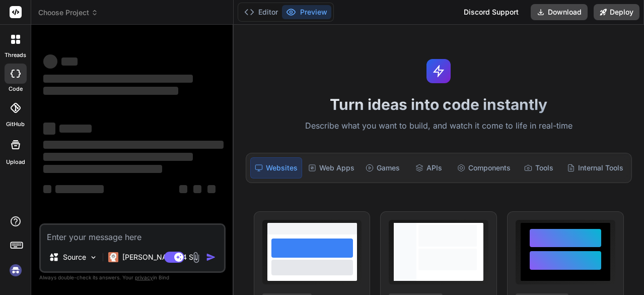 The height and width of the screenshot is (295, 644). What do you see at coordinates (382, 168) in the screenshot?
I see `div: Games` at bounding box center [382, 168].